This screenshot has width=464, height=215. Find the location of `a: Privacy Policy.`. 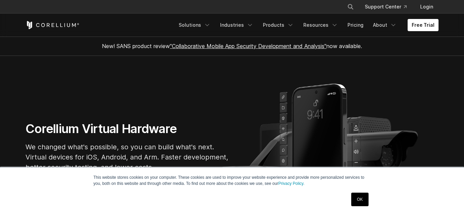

a: Privacy Policy. is located at coordinates (291, 184).